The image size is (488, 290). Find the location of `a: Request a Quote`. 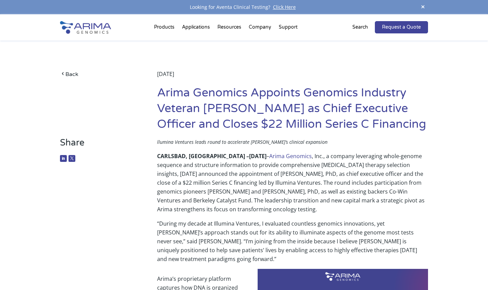

a: Request a Quote is located at coordinates (401, 27).